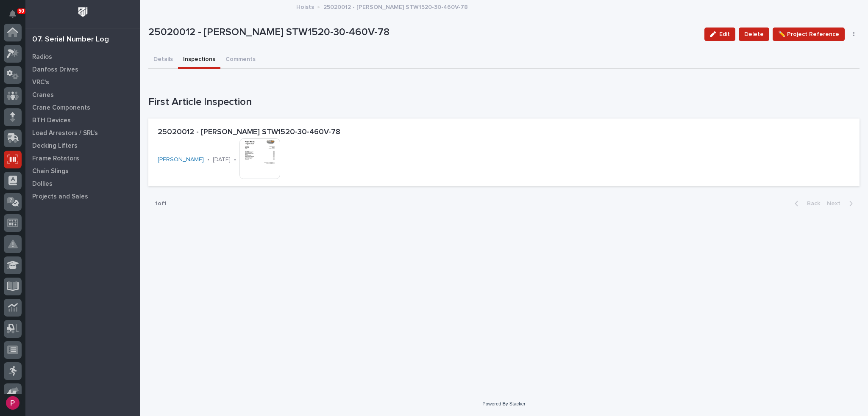 Image resolution: width=868 pixels, height=416 pixels. Describe the element at coordinates (83, 196) in the screenshot. I see `a: Projects and Sales` at that location.